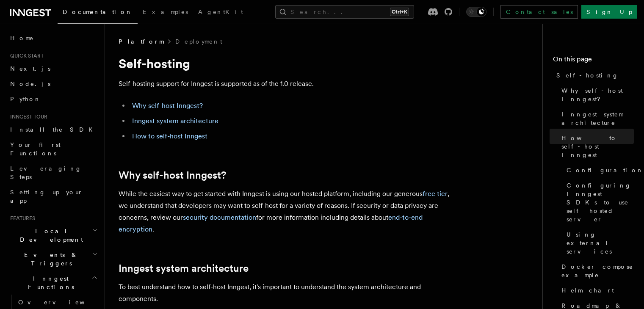 Image resolution: width=644 pixels, height=309 pixels. I want to click on button: Inngest Functions, so click(53, 283).